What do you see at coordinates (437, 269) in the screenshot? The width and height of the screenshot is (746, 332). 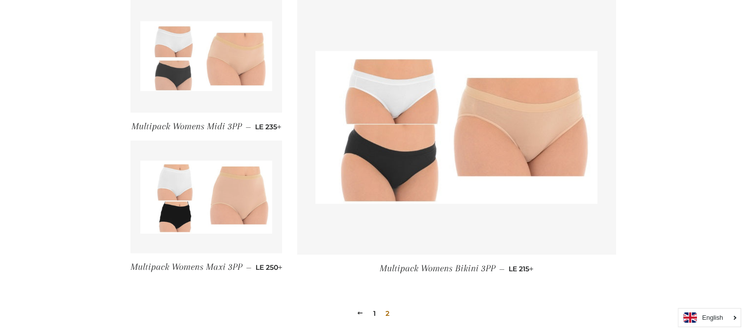 I see `span: Multipack Womens Bikini 3PP` at bounding box center [437, 269].